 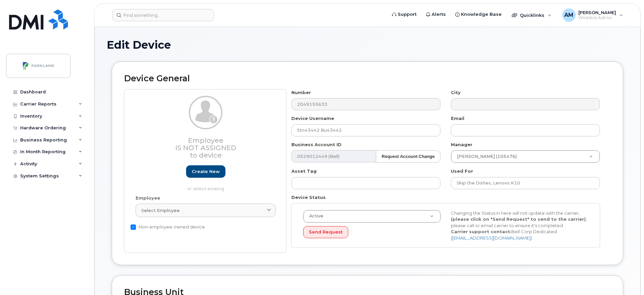 I want to click on label: Device Status, so click(x=308, y=198).